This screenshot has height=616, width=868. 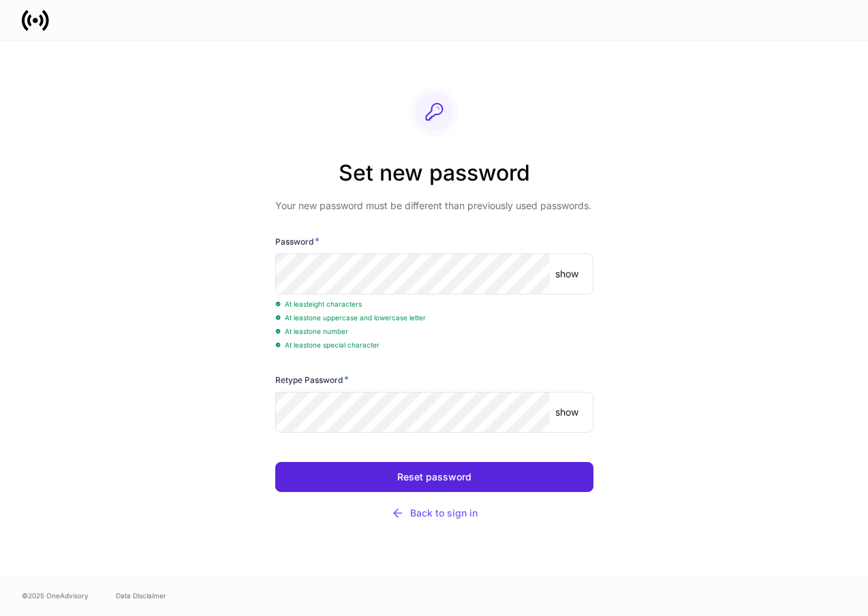 I want to click on span: © 2025 OneAdvisory, so click(x=55, y=596).